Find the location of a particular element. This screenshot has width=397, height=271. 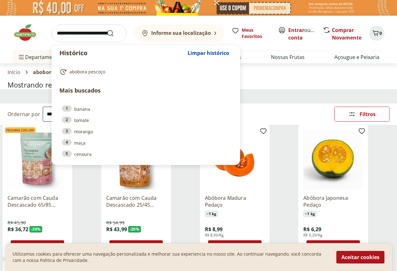

button: Aceitar cookies is located at coordinates (360, 258).